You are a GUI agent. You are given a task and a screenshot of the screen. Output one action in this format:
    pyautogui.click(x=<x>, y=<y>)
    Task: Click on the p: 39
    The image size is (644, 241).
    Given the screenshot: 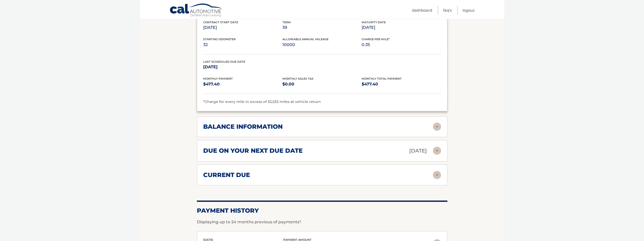 What is the action you would take?
    pyautogui.click(x=322, y=28)
    